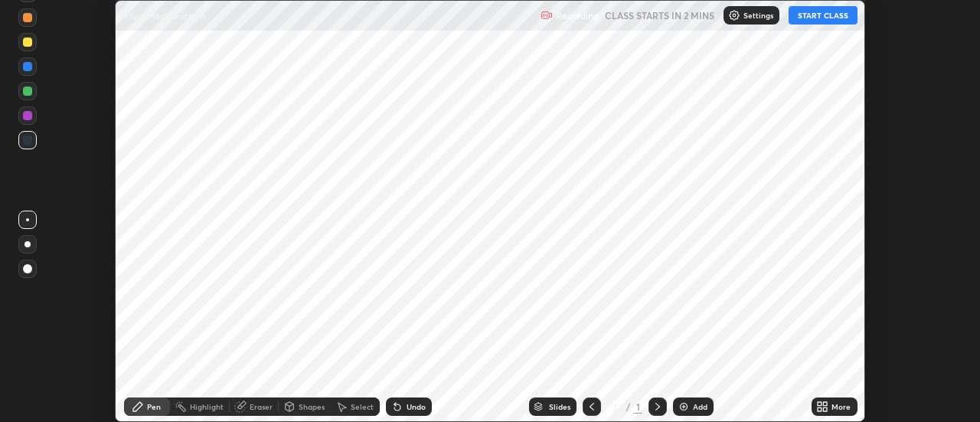  Describe the element at coordinates (841, 406) in the screenshot. I see `div: More` at that location.